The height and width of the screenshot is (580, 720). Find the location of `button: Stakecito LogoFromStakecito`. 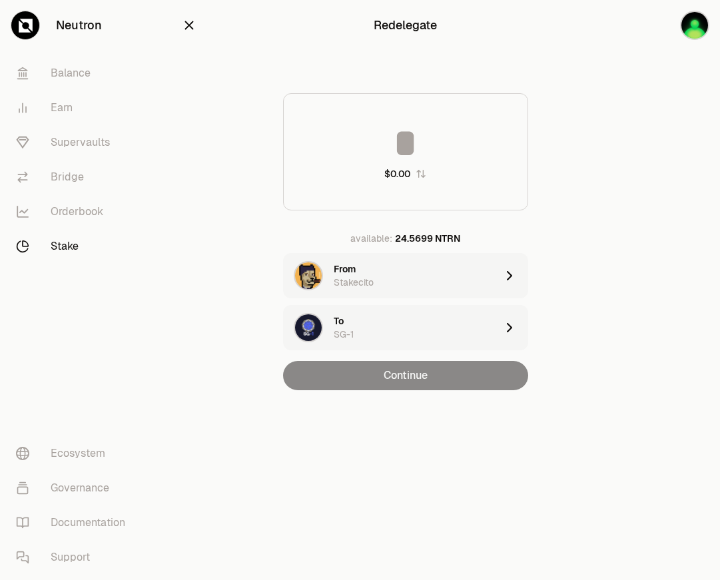

button: Stakecito LogoFromStakecito is located at coordinates (406, 276).